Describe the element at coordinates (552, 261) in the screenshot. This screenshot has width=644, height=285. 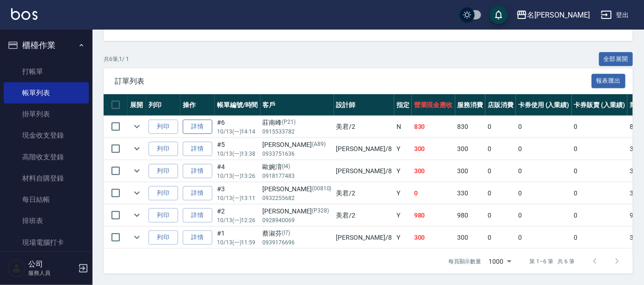
I see `p: 第 1–6 筆 共 6 筆` at that location.